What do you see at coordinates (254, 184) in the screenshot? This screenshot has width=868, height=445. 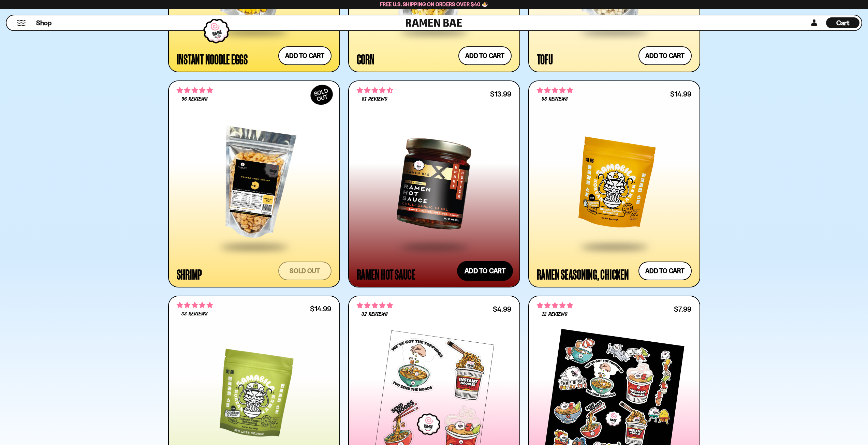 I see `a: SOLDOUT 4.90 stars 96 reviews Shrimp Sold out` at bounding box center [254, 184].